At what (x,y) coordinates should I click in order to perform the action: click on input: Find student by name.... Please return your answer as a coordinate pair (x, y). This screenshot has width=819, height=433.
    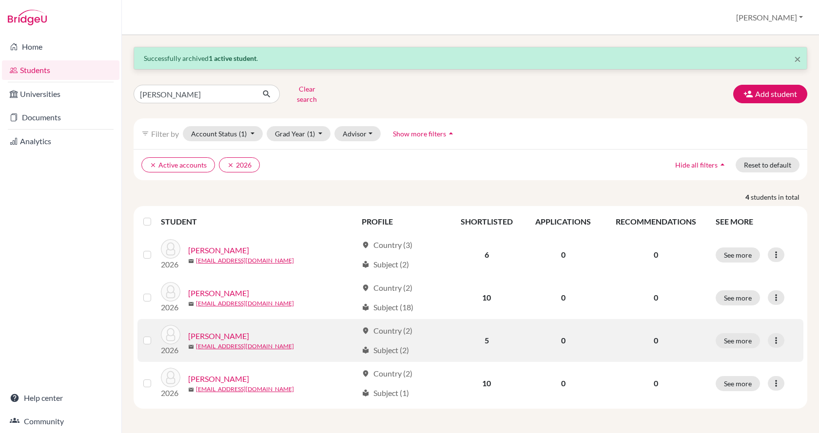
    Looking at the image, I should click on (194, 94).